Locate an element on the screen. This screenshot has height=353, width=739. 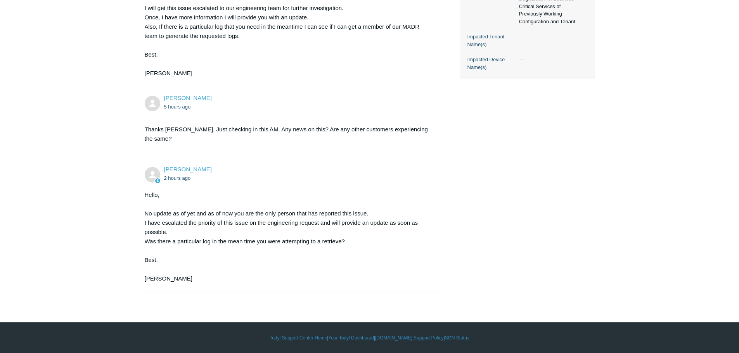
time: 09/26/2025, 09:01 is located at coordinates (177, 107).